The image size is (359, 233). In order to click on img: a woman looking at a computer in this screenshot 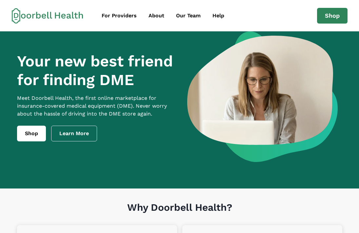, I will do `click(262, 97)`.